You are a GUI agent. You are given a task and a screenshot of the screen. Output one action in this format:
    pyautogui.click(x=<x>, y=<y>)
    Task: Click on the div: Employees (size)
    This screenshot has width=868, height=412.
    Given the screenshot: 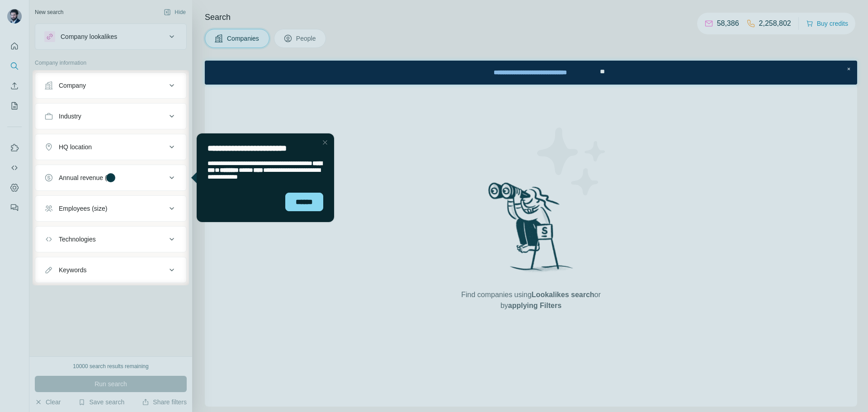 What is the action you would take?
    pyautogui.click(x=83, y=209)
    